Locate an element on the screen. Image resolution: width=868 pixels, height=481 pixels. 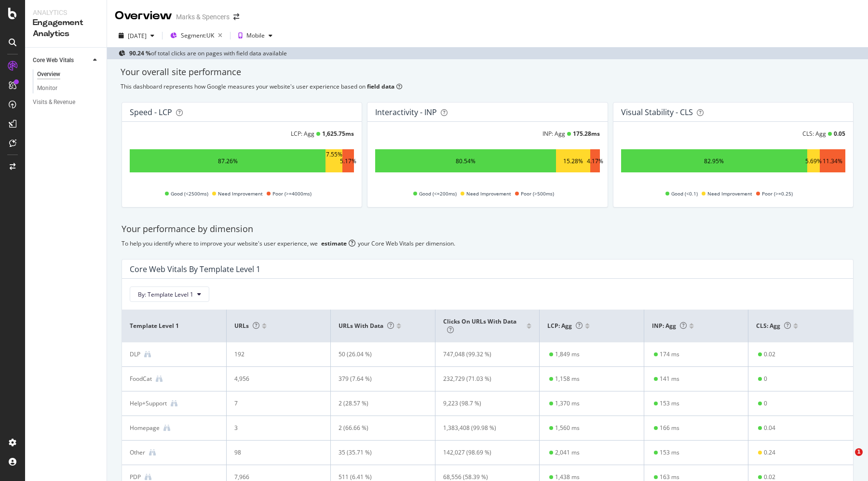
span: CLS: Agg is located at coordinates (773, 326).